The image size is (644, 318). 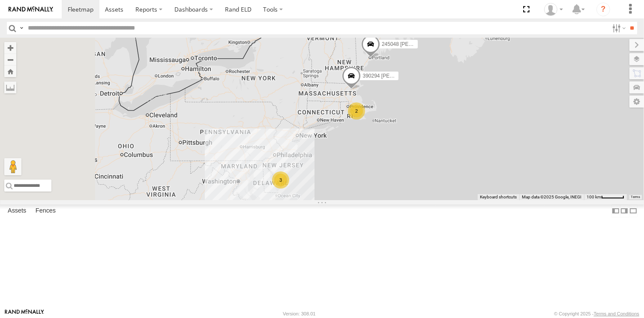 What do you see at coordinates (498, 197) in the screenshot?
I see `button: Keyboard shortcuts` at bounding box center [498, 197].